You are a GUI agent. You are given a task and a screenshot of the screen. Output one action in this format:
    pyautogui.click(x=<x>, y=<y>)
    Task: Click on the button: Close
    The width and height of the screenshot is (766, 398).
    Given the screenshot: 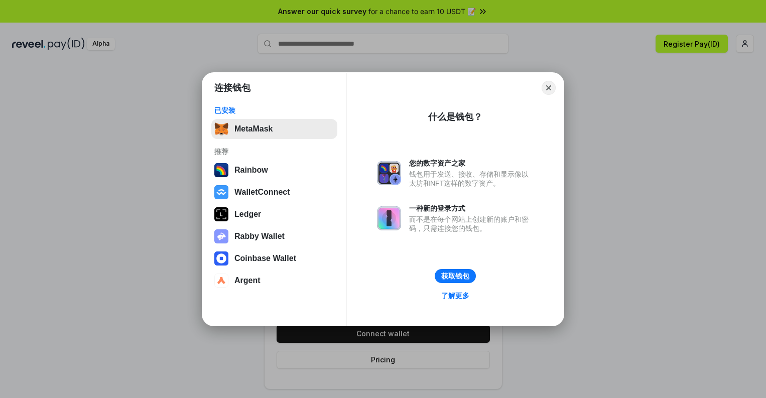 What is the action you would take?
    pyautogui.click(x=549, y=88)
    